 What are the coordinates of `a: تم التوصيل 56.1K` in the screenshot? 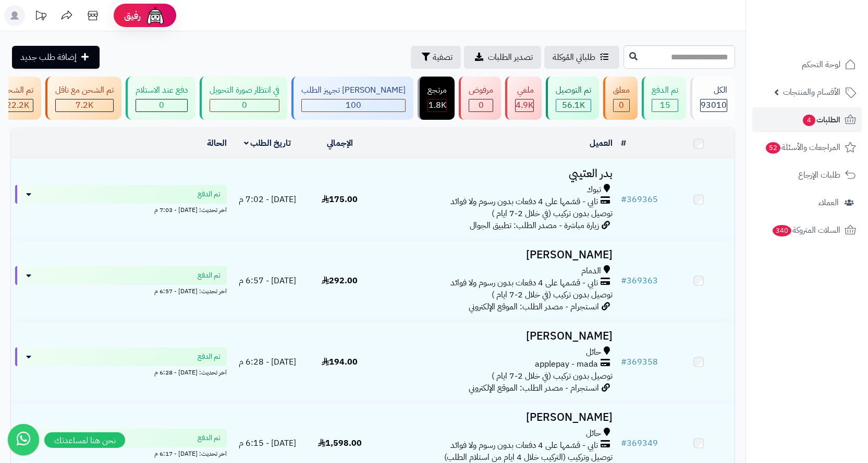 It's located at (572, 98).